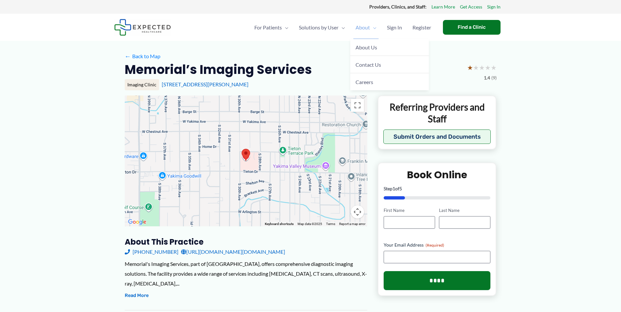 The image size is (621, 312). I want to click on a: Learn More, so click(443, 7).